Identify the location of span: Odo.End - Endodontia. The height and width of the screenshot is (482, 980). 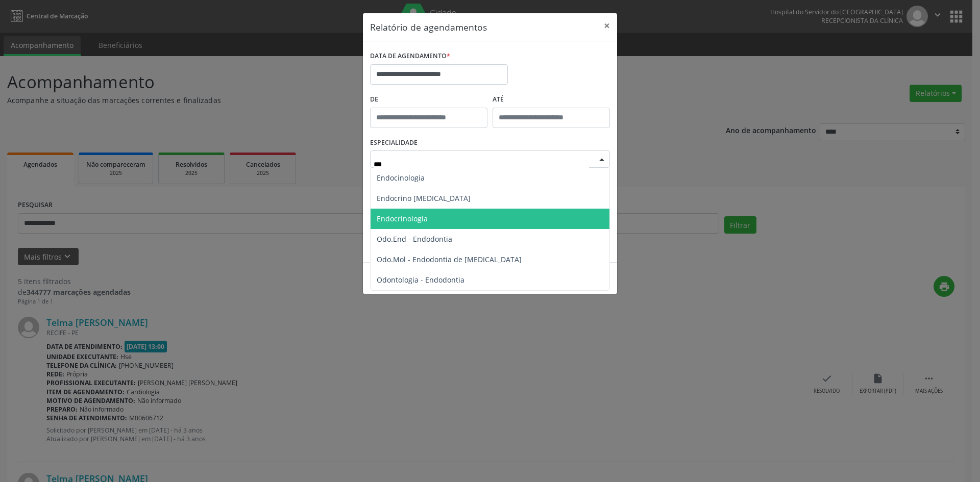
(415, 239).